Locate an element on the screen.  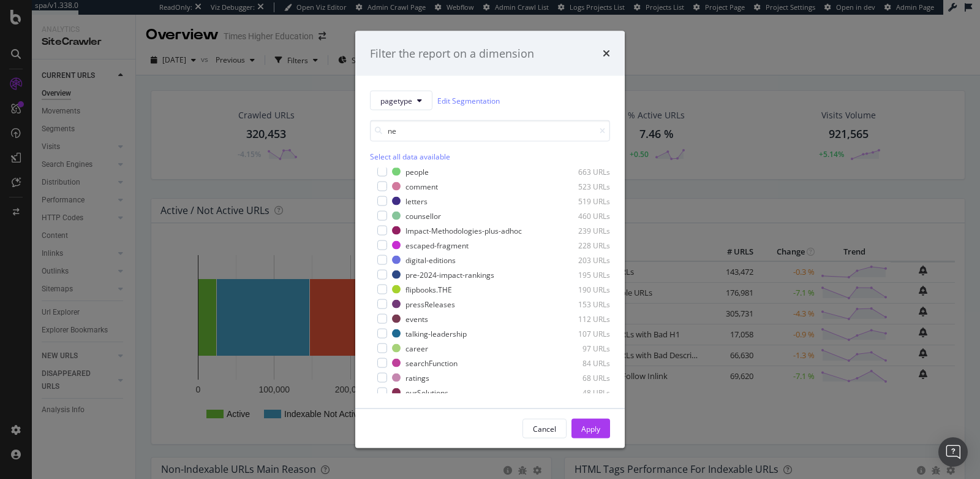
div: Cancel is located at coordinates (545, 428).